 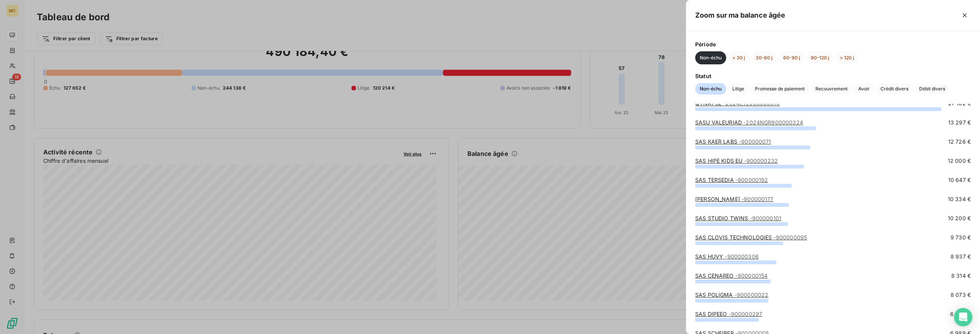 What do you see at coordinates (755, 141) in the screenshot?
I see `span: - 900000071` at bounding box center [755, 141].